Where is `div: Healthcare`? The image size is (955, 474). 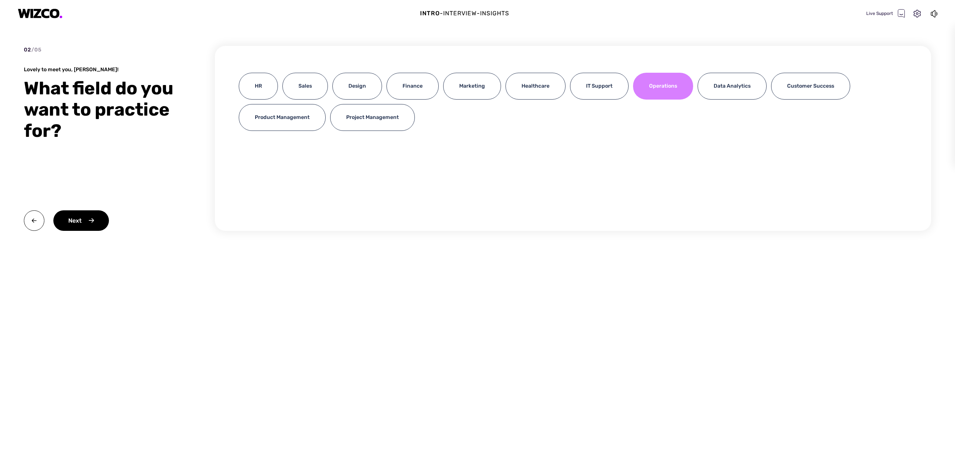
div: Healthcare is located at coordinates (535, 86).